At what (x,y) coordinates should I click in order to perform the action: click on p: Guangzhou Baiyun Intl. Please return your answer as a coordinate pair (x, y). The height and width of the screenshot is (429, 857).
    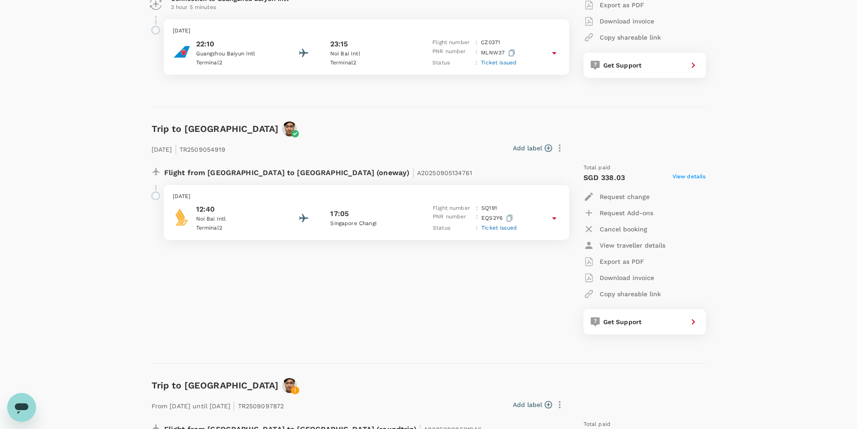
    Looking at the image, I should click on (237, 54).